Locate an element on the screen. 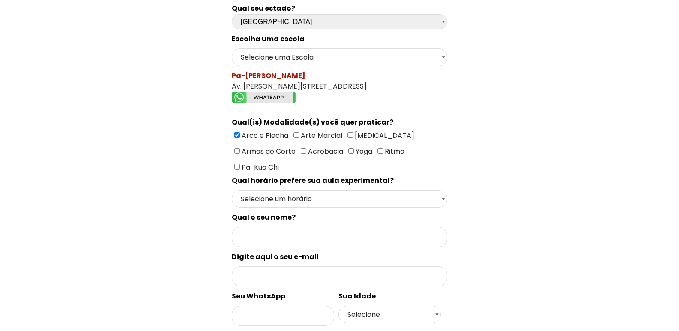 Image resolution: width=679 pixels, height=331 pixels. input: Acrobacia is located at coordinates (303, 151).